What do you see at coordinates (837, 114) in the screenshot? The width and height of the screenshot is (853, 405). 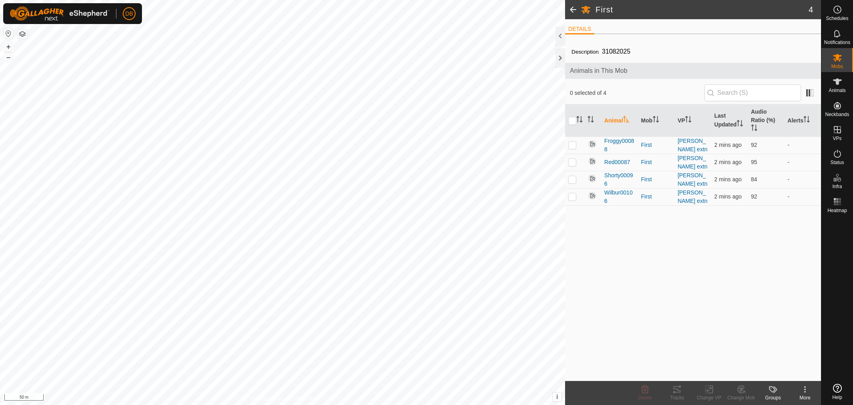 I see `span: Neckbands` at bounding box center [837, 114].